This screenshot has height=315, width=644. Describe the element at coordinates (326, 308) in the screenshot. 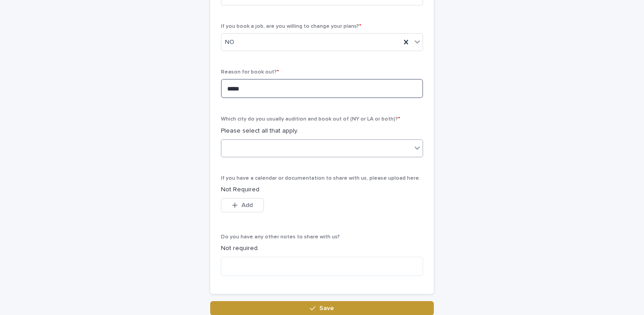

I see `span: Save` at that location.